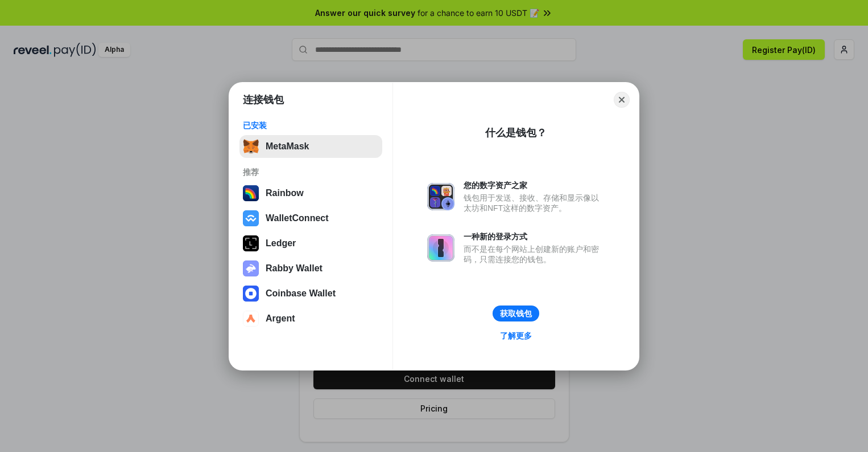 The width and height of the screenshot is (868, 452). Describe the element at coordinates (310, 125) in the screenshot. I see `div: 已安装` at that location.